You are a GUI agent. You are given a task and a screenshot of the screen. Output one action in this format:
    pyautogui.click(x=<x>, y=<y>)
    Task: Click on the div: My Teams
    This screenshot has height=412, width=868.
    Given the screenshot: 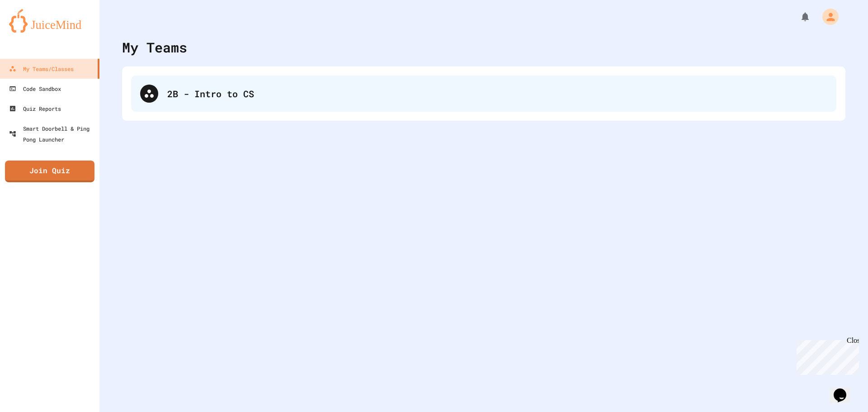 What is the action you would take?
    pyautogui.click(x=155, y=47)
    